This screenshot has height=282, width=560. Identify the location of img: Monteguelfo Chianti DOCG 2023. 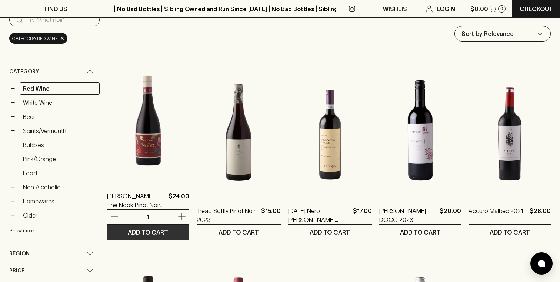
(420, 130).